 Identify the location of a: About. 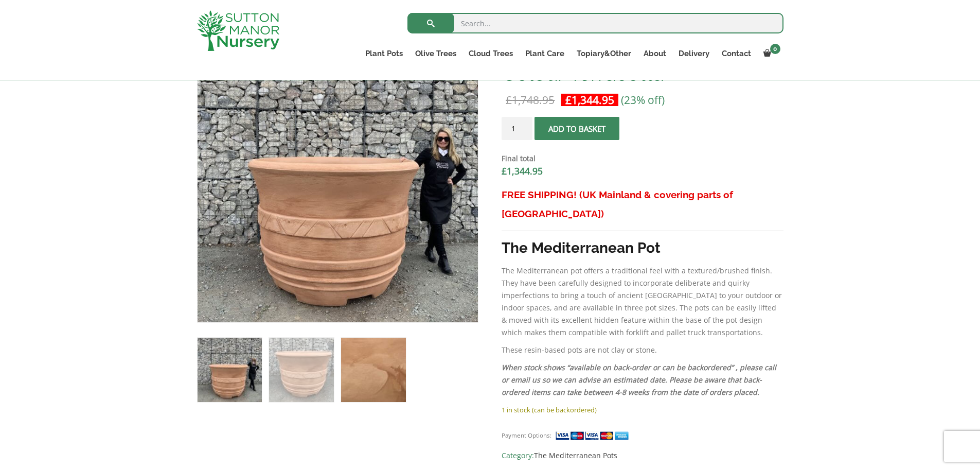
(655, 54).